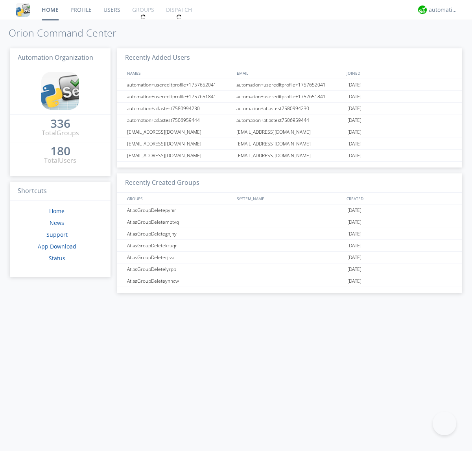 Image resolution: width=472 pixels, height=451 pixels. Describe the element at coordinates (289, 73) in the screenshot. I see `div: EMAIL` at that location.